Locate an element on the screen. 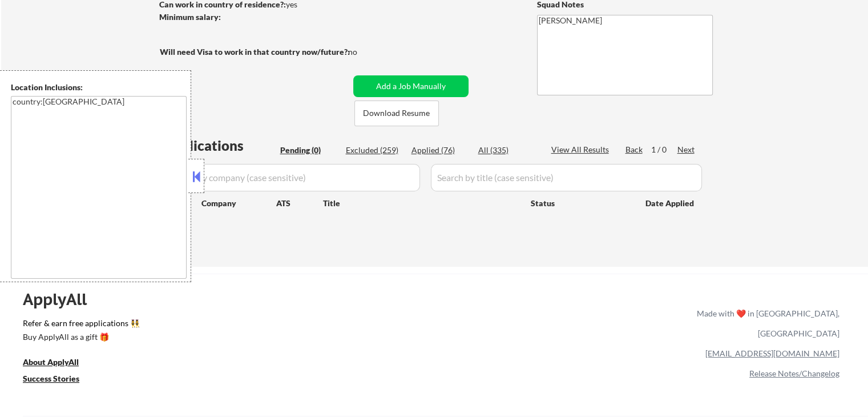 Image resolution: width=868 pixels, height=417 pixels. u: About ApplyAll is located at coordinates (51, 362).